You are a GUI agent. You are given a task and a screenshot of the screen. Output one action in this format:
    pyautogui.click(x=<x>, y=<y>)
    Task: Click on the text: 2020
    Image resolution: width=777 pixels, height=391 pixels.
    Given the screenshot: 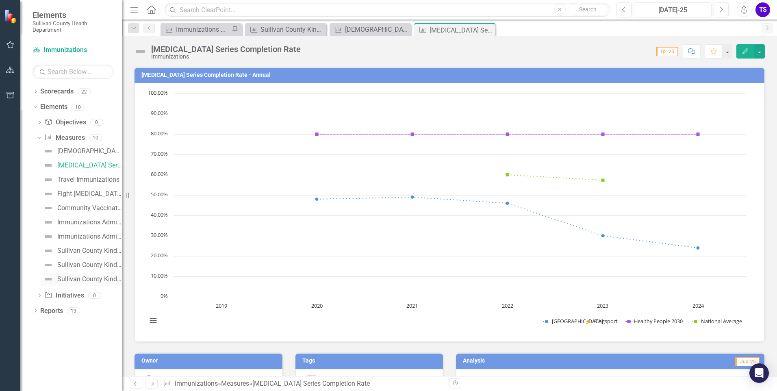 What is the action you would take?
    pyautogui.click(x=317, y=305)
    